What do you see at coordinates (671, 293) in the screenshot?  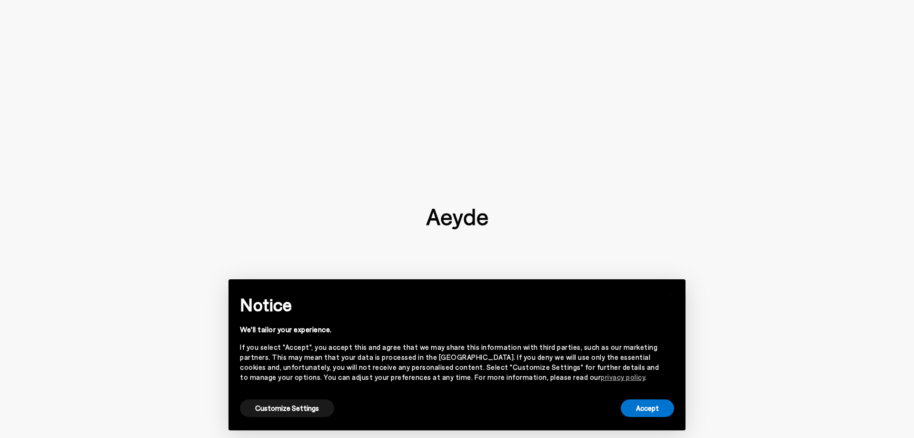 I see `button: Close this notice` at bounding box center [671, 293].